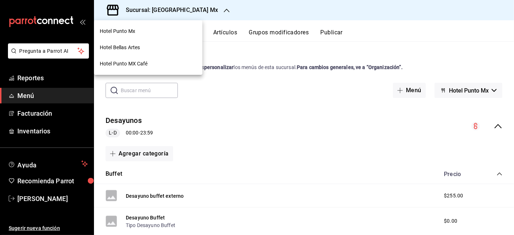  I want to click on span: Hotel Bellas Artes, so click(120, 47).